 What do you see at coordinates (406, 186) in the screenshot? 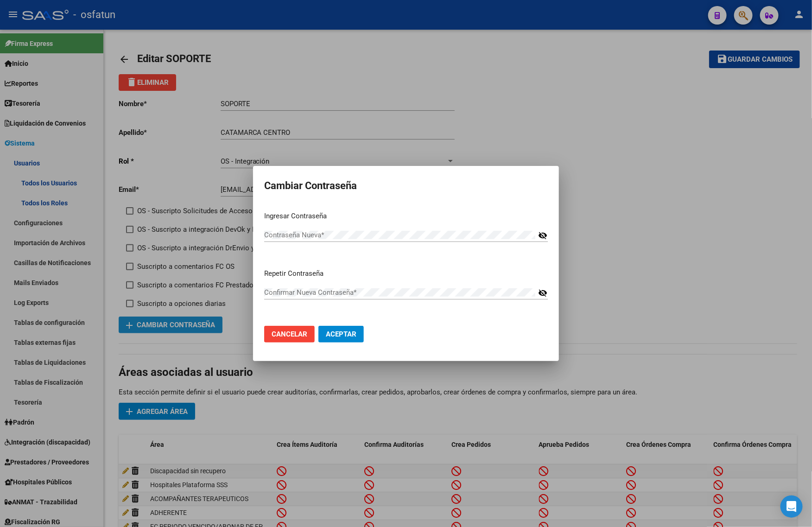
I see `h2: Cambiar Contraseña` at bounding box center [406, 186].